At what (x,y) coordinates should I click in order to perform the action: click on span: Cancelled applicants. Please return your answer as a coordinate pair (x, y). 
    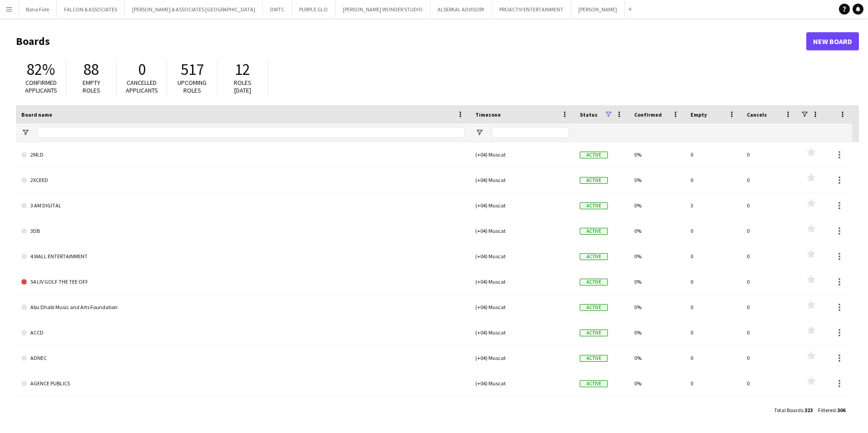
    Looking at the image, I should click on (142, 86).